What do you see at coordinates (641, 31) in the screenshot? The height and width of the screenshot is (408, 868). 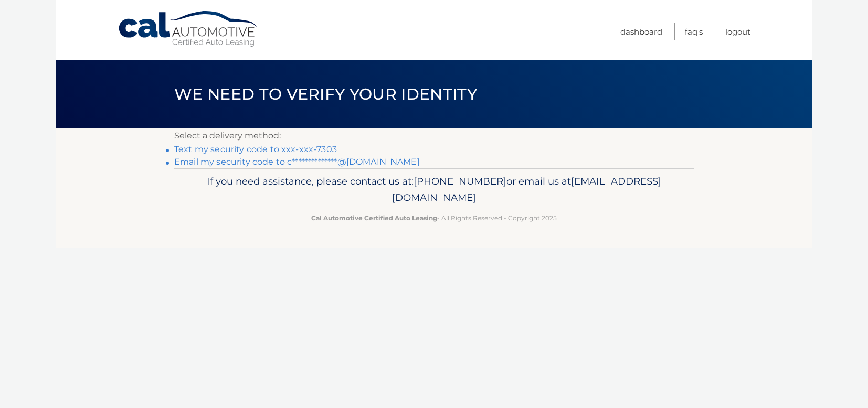 I see `a: Dashboard` at bounding box center [641, 31].